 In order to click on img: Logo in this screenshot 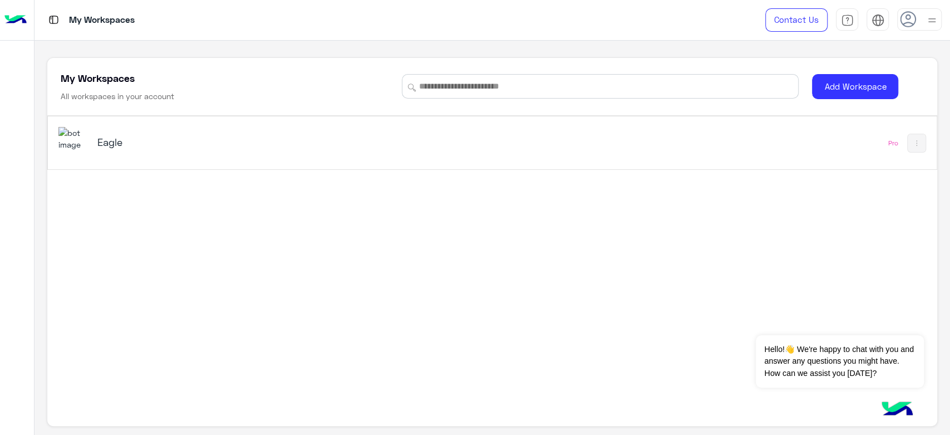, I will do `click(16, 20)`.